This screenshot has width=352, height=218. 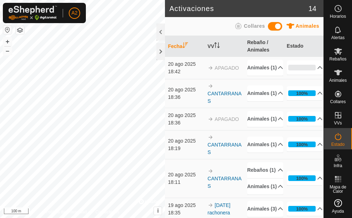 I want to click on a: Contáctenos, so click(x=107, y=212).